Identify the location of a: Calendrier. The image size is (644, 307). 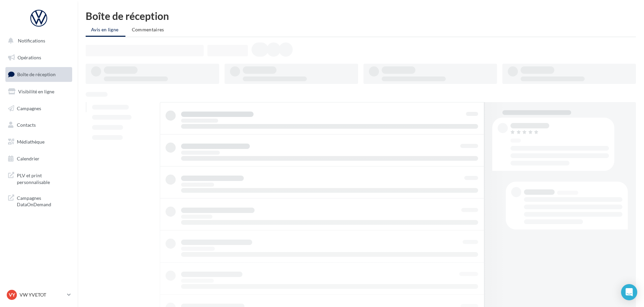
(38, 159).